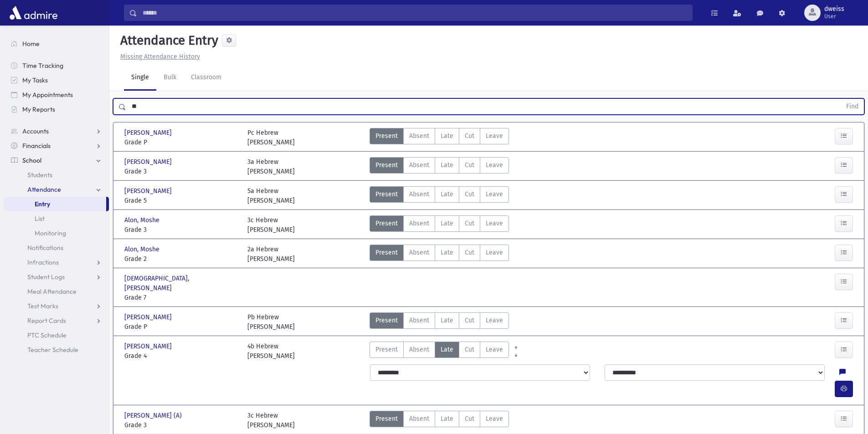 Image resolution: width=868 pixels, height=434 pixels. Describe the element at coordinates (56, 190) in the screenshot. I see `a: Attendance` at that location.